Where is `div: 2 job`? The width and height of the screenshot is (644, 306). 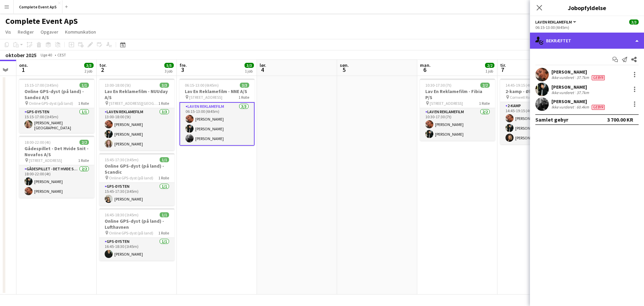
div: 2 job is located at coordinates (89, 71).